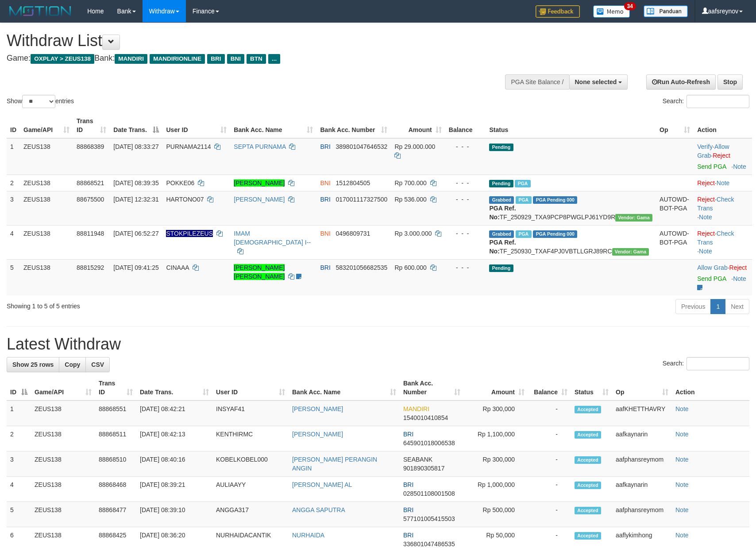 The width and height of the screenshot is (756, 548). I want to click on span: Copy 017001117327500 to clipboard, so click(361, 199).